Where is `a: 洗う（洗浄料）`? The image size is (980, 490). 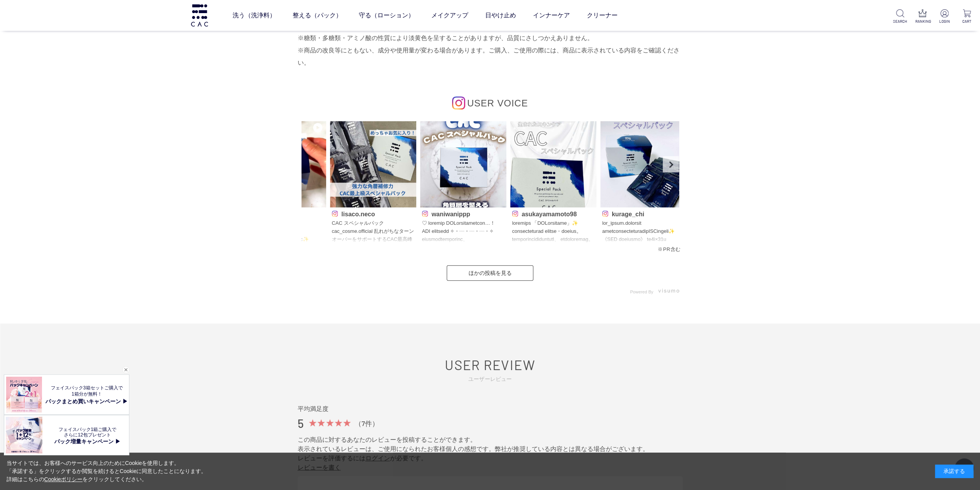
a: 洗う（洗浄料） is located at coordinates (254, 15).